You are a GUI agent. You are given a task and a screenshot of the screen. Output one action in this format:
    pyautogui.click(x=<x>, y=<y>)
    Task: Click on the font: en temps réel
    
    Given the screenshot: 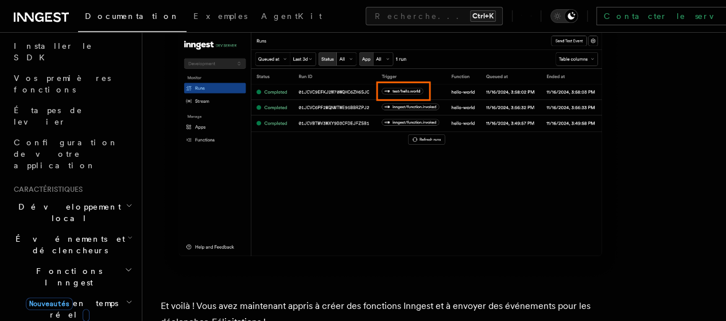 What is the action you would take?
    pyautogui.click(x=84, y=309)
    